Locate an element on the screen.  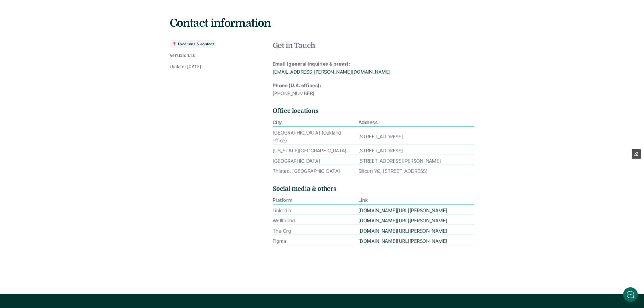
p: Linkedin is located at coordinates (314, 211).